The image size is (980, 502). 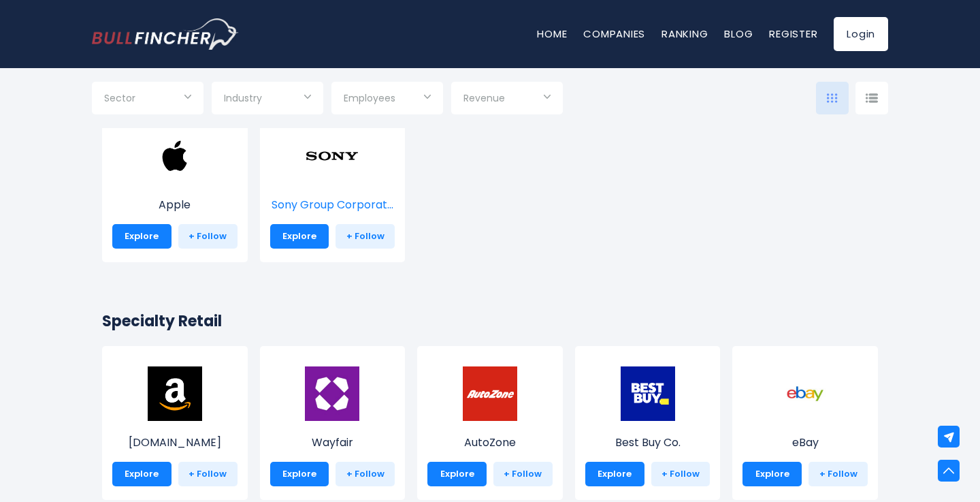 I want to click on img: icon-comp-list-view.svg, so click(x=872, y=98).